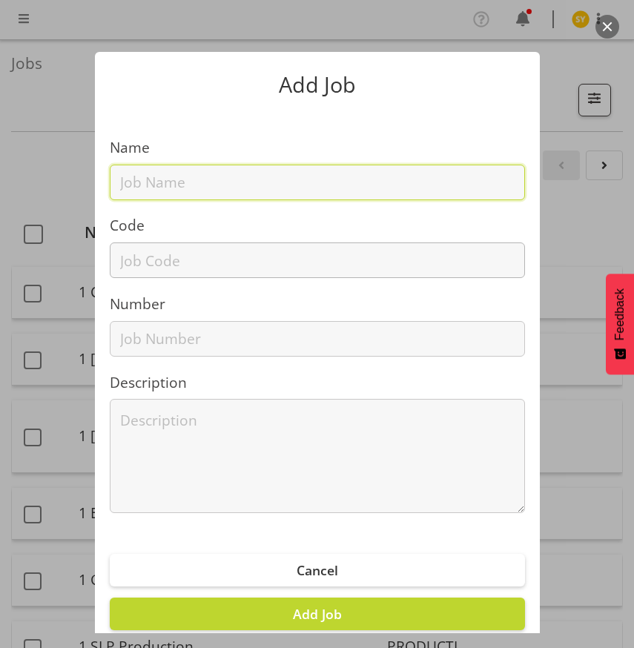 This screenshot has height=648, width=634. What do you see at coordinates (318, 183) in the screenshot?
I see `input: Job Name` at bounding box center [318, 183].